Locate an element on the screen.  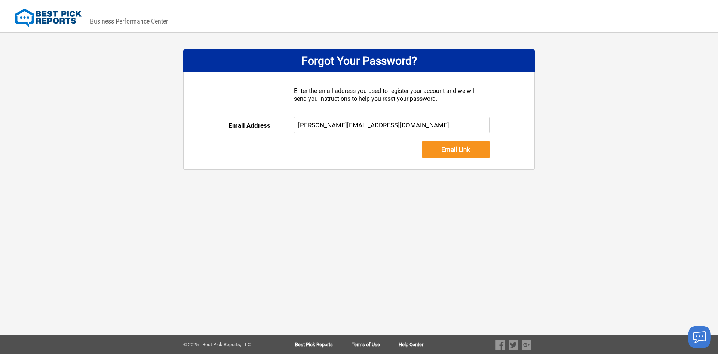
div: Enter the email address you used to register your account and we will send you instructions to he... is located at coordinates (392, 101).